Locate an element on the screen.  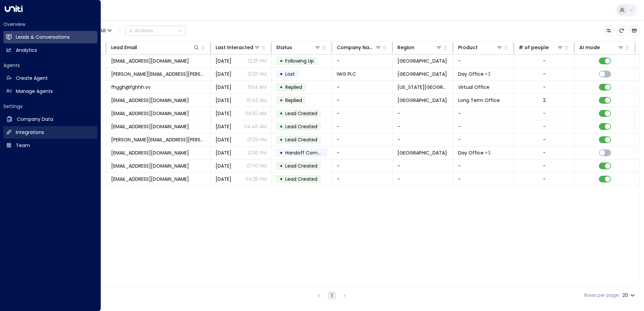
p: 12:36 PM is located at coordinates (257, 153).